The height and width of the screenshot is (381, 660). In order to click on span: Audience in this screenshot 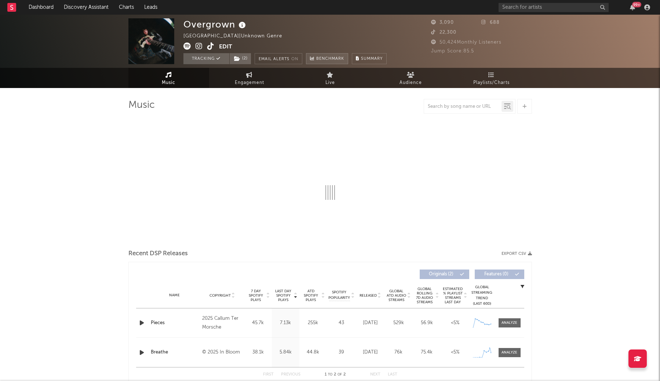, I will do `click(410, 83)`.